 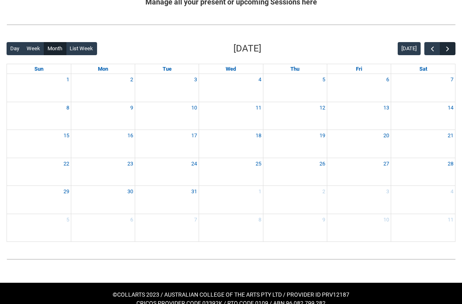 I want to click on a: Go to March 18, 2026, so click(x=258, y=136).